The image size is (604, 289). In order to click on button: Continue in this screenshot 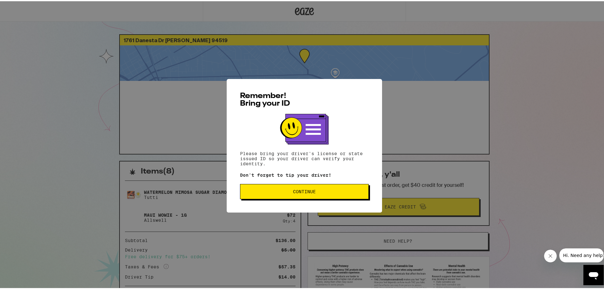, I will do `click(304, 190)`.